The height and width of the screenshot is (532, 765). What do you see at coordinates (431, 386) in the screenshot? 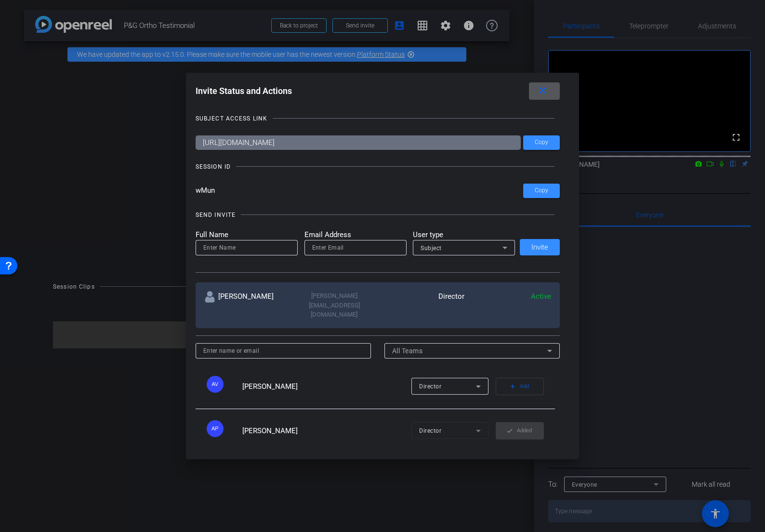
I see `span: Director` at bounding box center [431, 386].